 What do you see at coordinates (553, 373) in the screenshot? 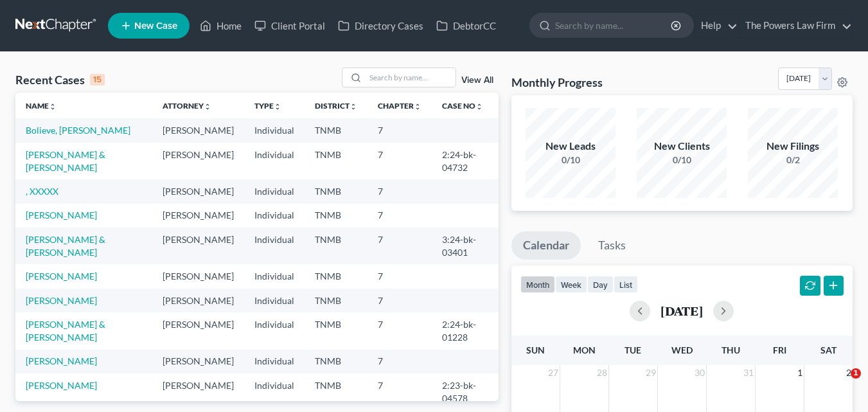
I see `span: 27` at bounding box center [553, 373].